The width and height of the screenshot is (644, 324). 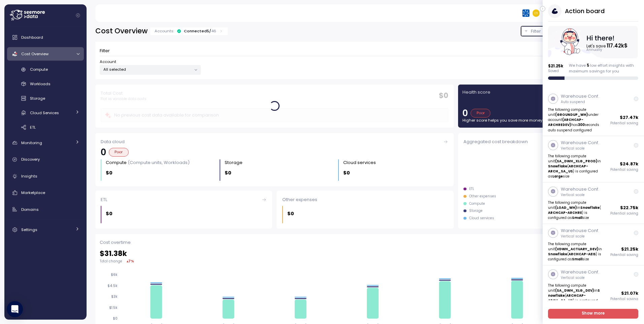 I want to click on a: Domains, so click(x=46, y=210).